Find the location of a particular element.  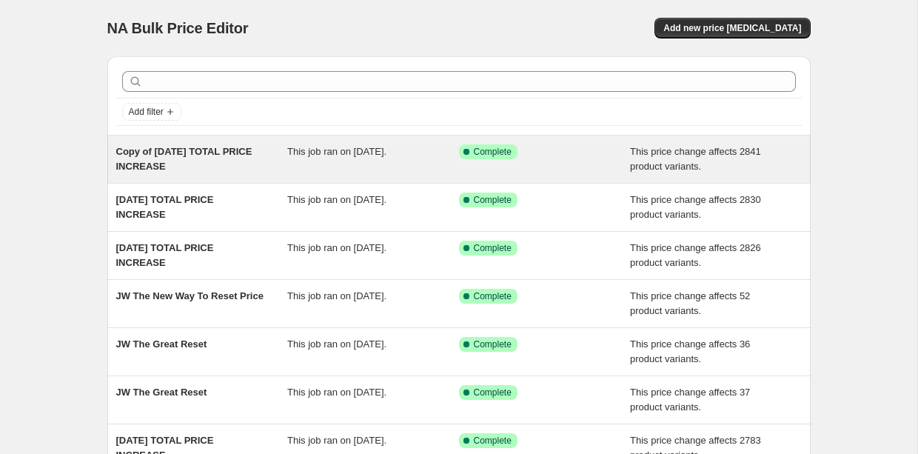

span: This price change affects 2841 product variants. is located at coordinates (695, 158).